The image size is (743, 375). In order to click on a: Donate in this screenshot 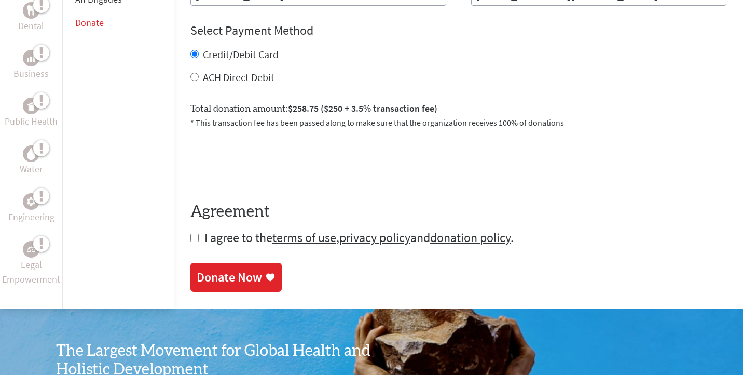, I will do `click(89, 22)`.